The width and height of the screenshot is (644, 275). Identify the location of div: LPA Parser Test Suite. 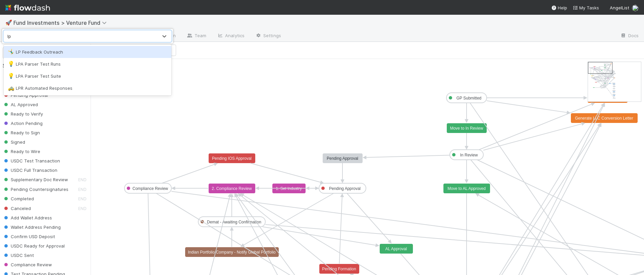
(87, 76).